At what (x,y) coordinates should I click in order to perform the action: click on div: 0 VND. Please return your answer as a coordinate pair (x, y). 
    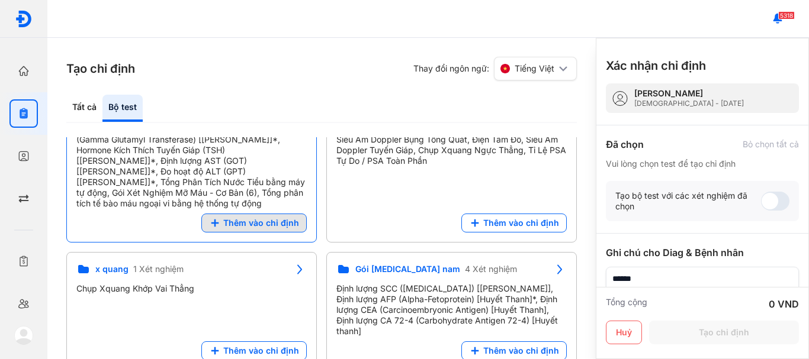
    Looking at the image, I should click on (783, 304).